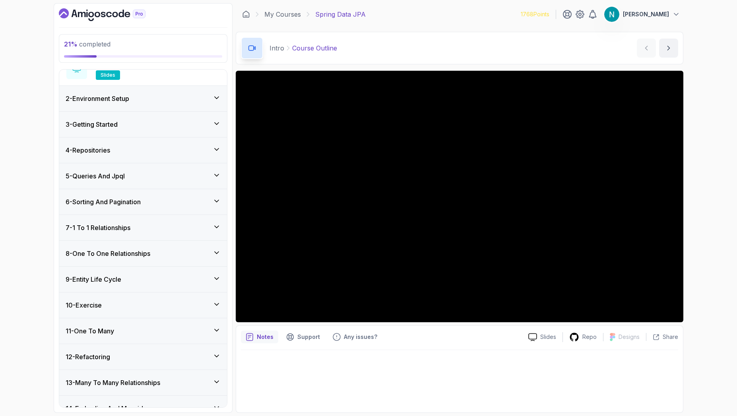  Describe the element at coordinates (143, 383) in the screenshot. I see `button: 13-Many To Many Relationships` at that location.